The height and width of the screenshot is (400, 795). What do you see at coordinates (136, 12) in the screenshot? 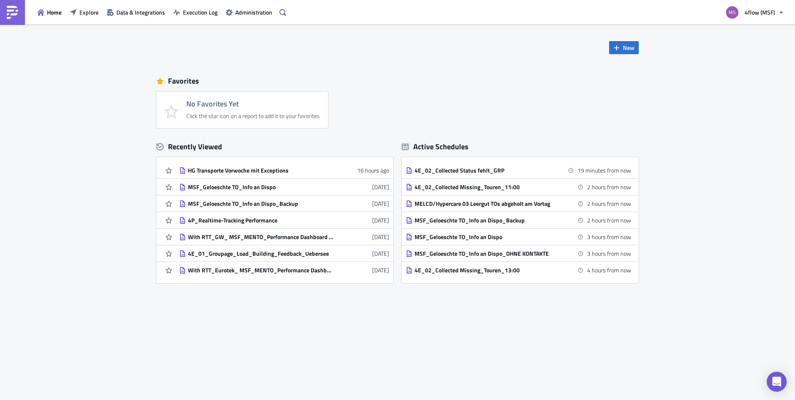
I see `a: Data & Integrations` at bounding box center [136, 12].